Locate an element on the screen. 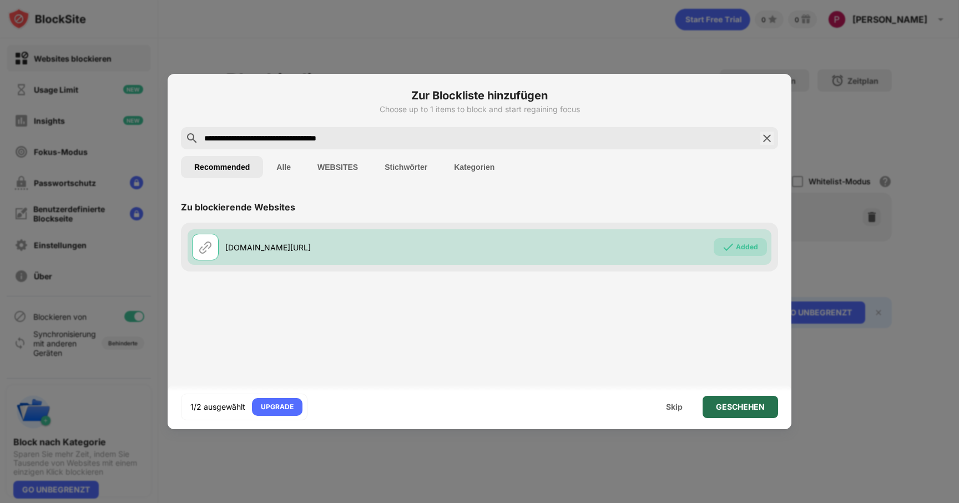  h6: Zur Blockliste hinzufügen is located at coordinates (479, 95).